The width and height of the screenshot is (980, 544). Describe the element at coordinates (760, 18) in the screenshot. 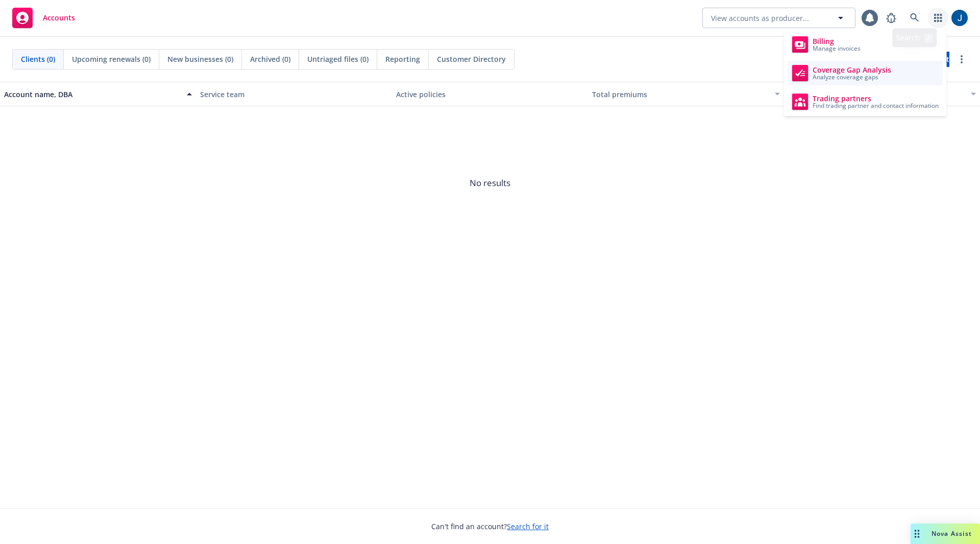

I see `span: View accounts as producer...` at that location.